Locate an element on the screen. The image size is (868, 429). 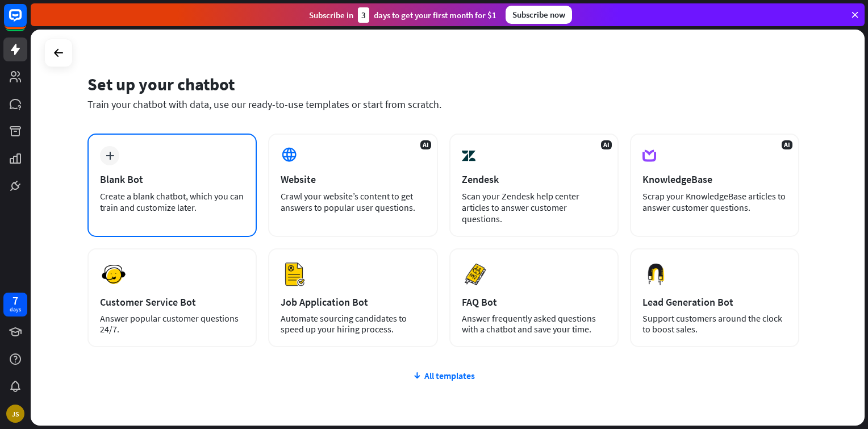
div: Answer frequently asked questions with a chatbot and save your time. is located at coordinates (534, 324).